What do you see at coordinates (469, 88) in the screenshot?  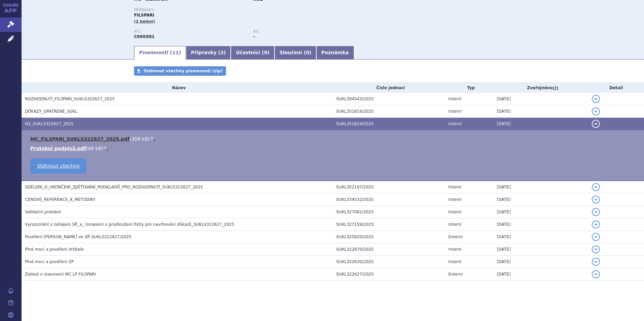 I see `th: Typ` at bounding box center [469, 88].